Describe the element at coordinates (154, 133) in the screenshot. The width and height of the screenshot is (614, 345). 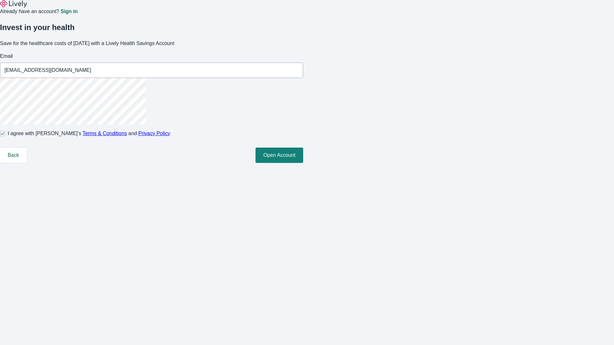
I see `a: Privacy Policy` at that location.